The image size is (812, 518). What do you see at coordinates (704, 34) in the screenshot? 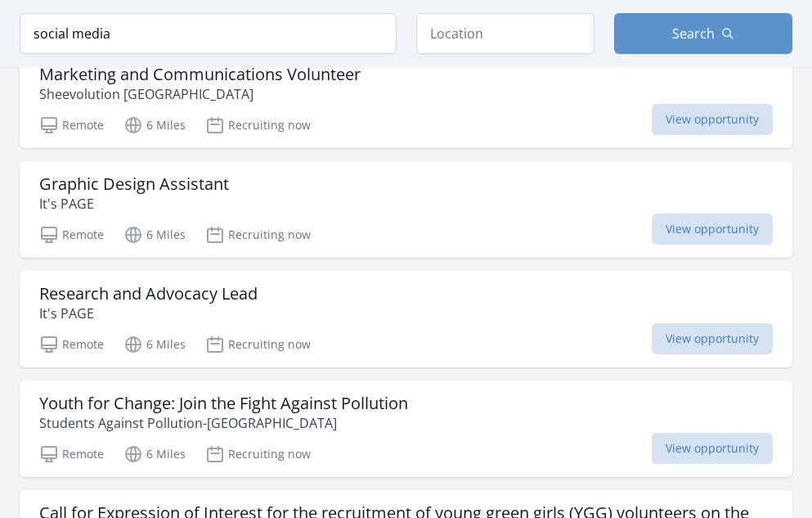
I see `button: Search` at bounding box center [704, 34].